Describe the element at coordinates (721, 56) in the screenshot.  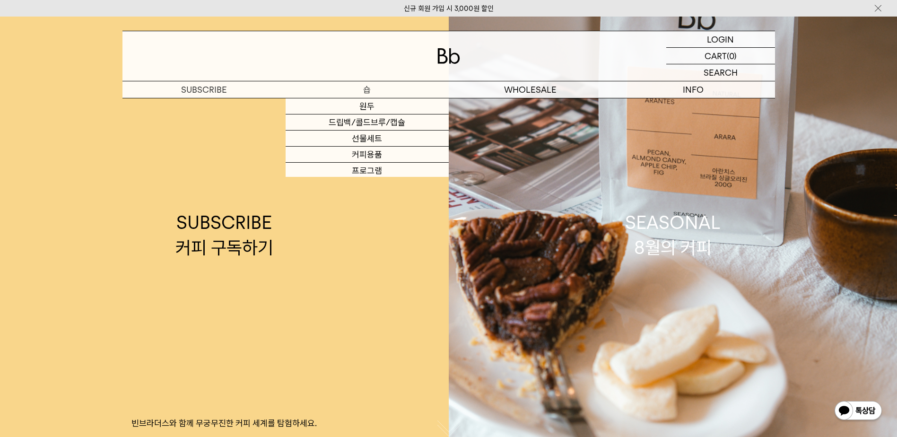
I see `a: CART (0)` at that location.